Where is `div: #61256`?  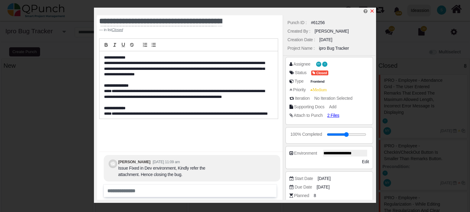 div: #61256 is located at coordinates (317, 23).